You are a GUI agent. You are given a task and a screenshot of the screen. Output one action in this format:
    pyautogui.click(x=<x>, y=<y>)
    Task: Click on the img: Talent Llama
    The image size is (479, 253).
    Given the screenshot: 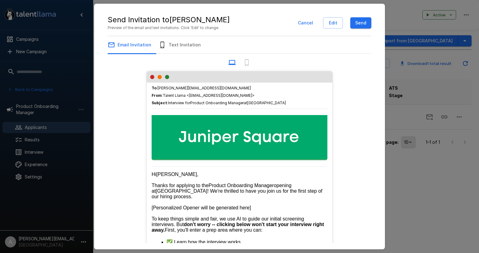 What is the action you would take?
    pyautogui.click(x=240, y=137)
    